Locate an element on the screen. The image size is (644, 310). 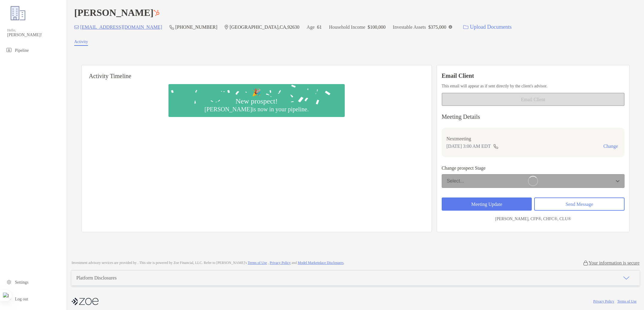
img: pipeline icon is located at coordinates (9, 50).